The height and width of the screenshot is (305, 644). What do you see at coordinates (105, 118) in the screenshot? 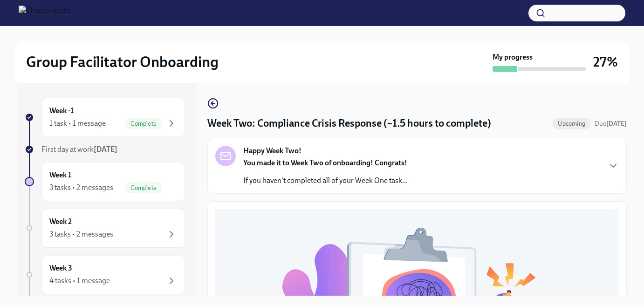
I see `a: Week -11 task • 1 messageComplete` at bounding box center [105, 118].